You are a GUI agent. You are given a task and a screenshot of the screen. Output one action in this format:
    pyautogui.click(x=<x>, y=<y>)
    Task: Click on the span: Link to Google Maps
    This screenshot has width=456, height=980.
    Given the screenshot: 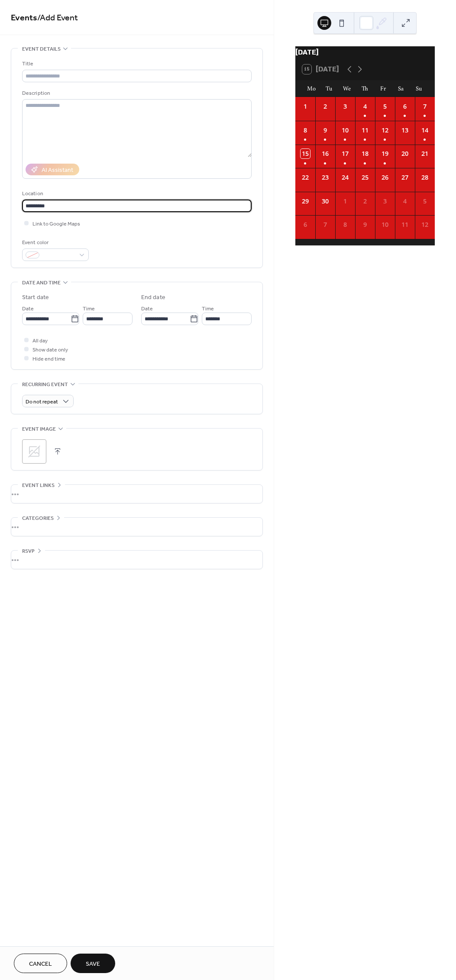 What is the action you would take?
    pyautogui.click(x=56, y=224)
    